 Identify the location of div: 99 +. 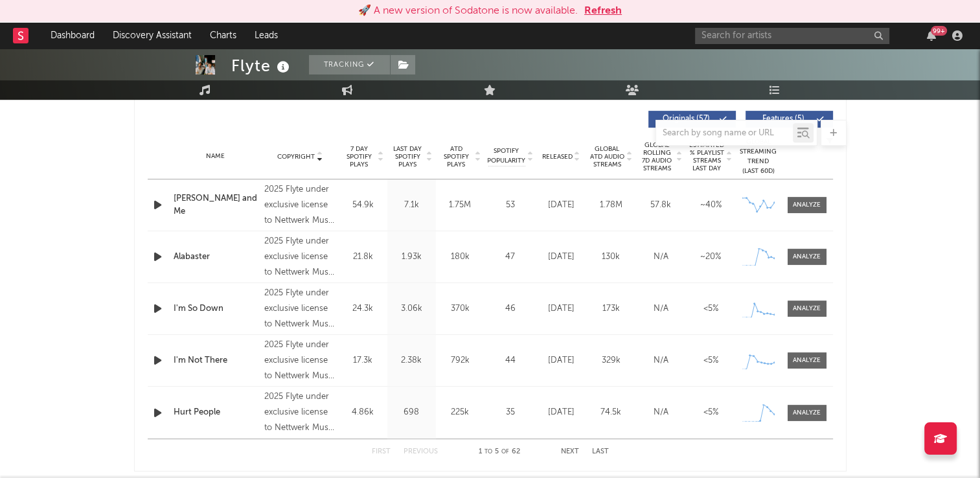
(939, 30).